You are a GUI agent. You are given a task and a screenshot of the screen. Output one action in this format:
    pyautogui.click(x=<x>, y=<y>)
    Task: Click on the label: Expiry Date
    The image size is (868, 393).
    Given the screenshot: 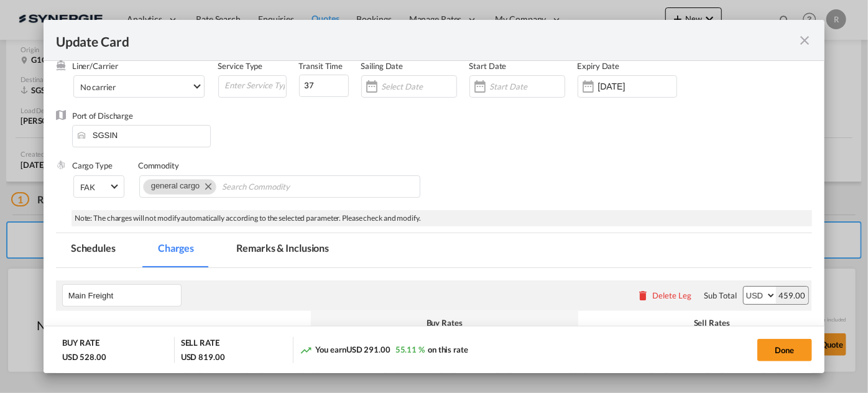 What is the action you would take?
    pyautogui.click(x=599, y=66)
    